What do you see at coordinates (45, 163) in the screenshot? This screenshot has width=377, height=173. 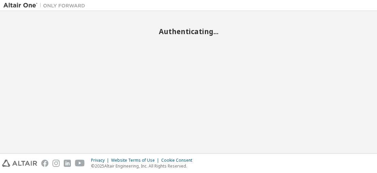 I see `img: facebook.svg` at bounding box center [45, 163].